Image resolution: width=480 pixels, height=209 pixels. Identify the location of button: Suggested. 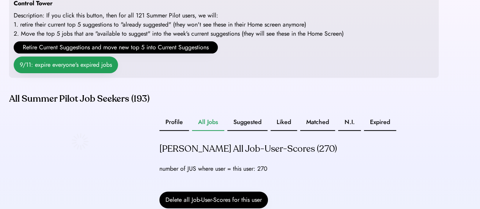
(247, 123).